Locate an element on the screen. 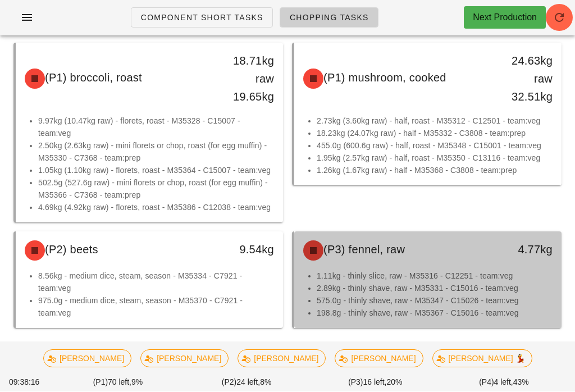  li: 1.11kg - thinly slice, raw - M35316 - C12251 - team:veg is located at coordinates (435, 276).